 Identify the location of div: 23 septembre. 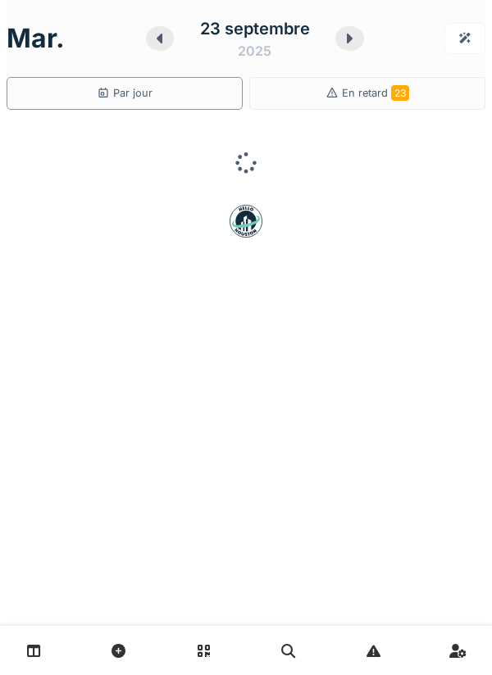
(255, 29).